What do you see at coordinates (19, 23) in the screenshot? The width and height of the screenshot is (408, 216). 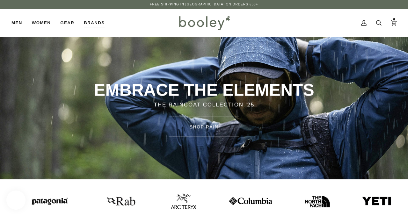 I see `a: Men` at bounding box center [19, 23].